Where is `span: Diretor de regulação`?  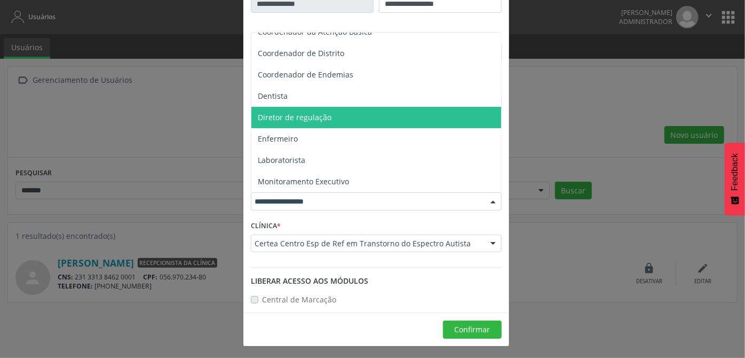
span: Diretor de regulação is located at coordinates (295, 117).